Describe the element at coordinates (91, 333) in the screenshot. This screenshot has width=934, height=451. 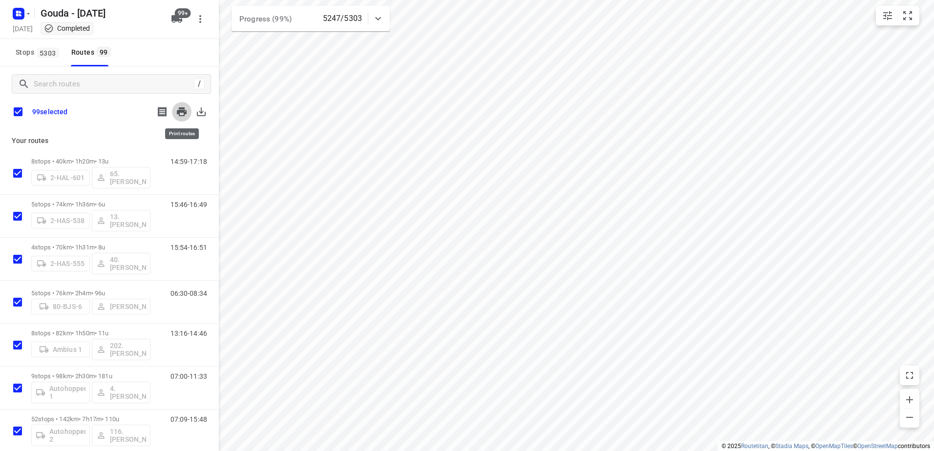
I see `p: 8 stops • 82km • 1h50m • 11u` at that location.